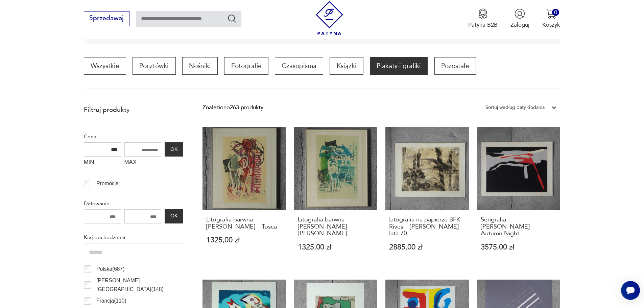 This screenshot has width=644, height=308. What do you see at coordinates (427, 247) in the screenshot?
I see `p: 2885,00 zł` at bounding box center [427, 247].